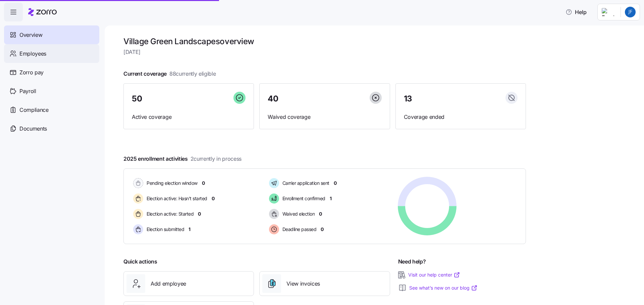  I want to click on span: View invoices, so click(304, 284).